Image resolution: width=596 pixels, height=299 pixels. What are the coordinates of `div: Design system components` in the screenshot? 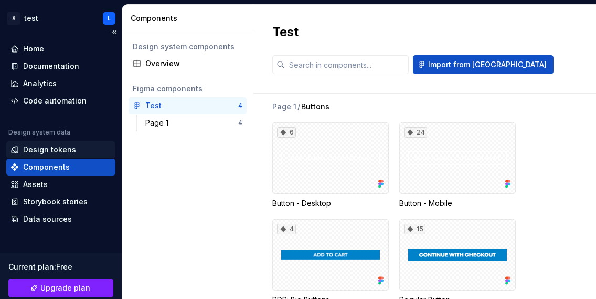 It's located at (187, 47).